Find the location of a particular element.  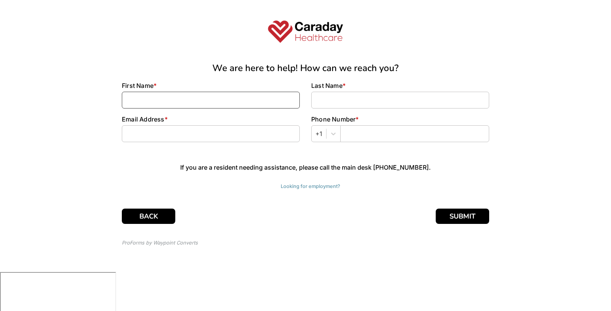

button: SUBMIT is located at coordinates (463, 216).